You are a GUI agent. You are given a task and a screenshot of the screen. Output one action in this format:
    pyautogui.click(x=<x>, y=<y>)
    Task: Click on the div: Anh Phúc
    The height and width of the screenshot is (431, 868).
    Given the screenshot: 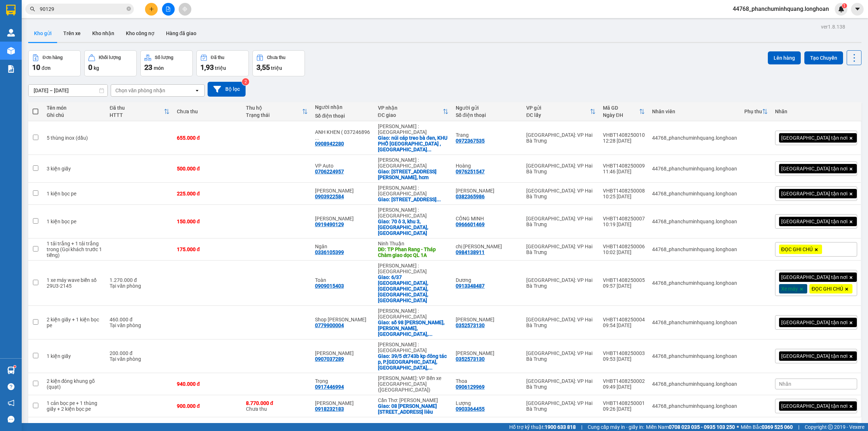 What is the action you would take?
    pyautogui.click(x=343, y=403)
    